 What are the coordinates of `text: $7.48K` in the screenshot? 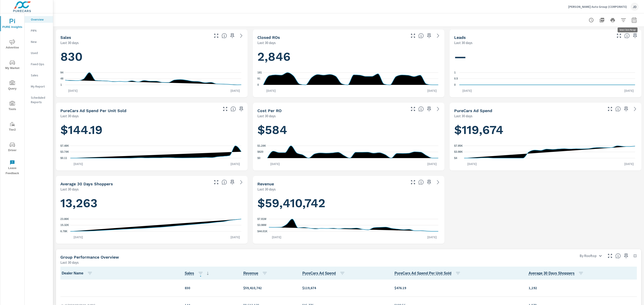 It's located at (65, 146).